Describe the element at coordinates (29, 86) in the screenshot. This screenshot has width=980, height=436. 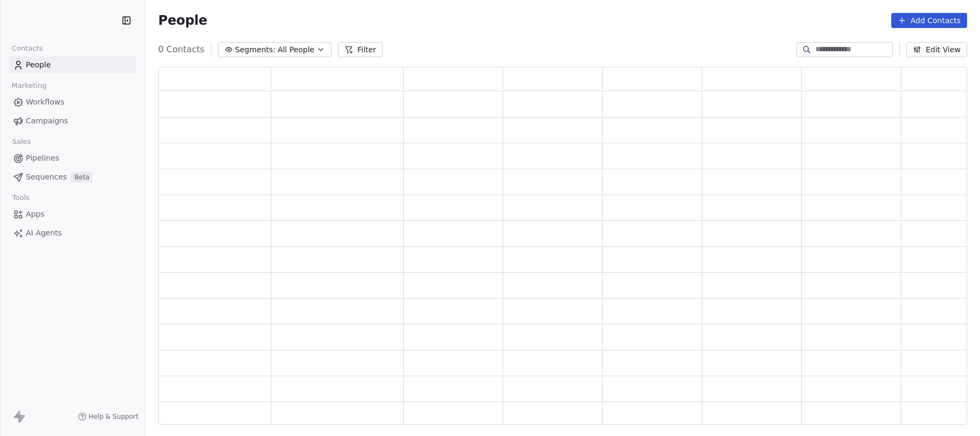
I see `span: Marketing` at that location.